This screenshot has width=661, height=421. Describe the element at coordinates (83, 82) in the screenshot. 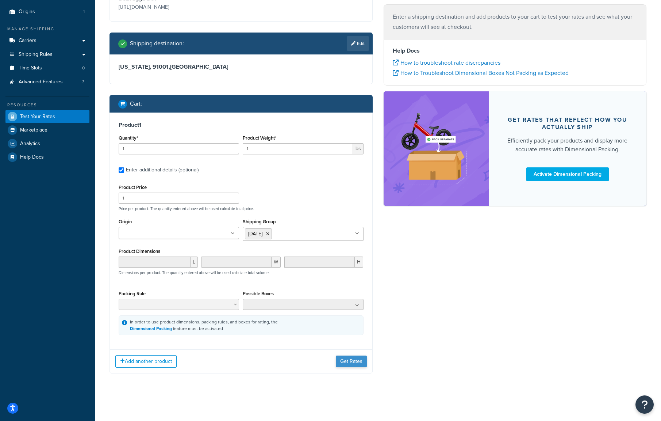

I see `span: 3` at that location.